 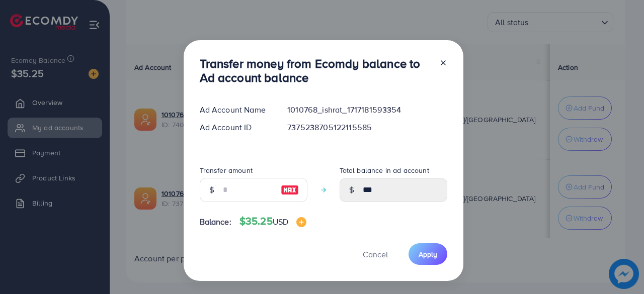 What do you see at coordinates (376, 254) in the screenshot?
I see `span: Cancel` at bounding box center [376, 254].